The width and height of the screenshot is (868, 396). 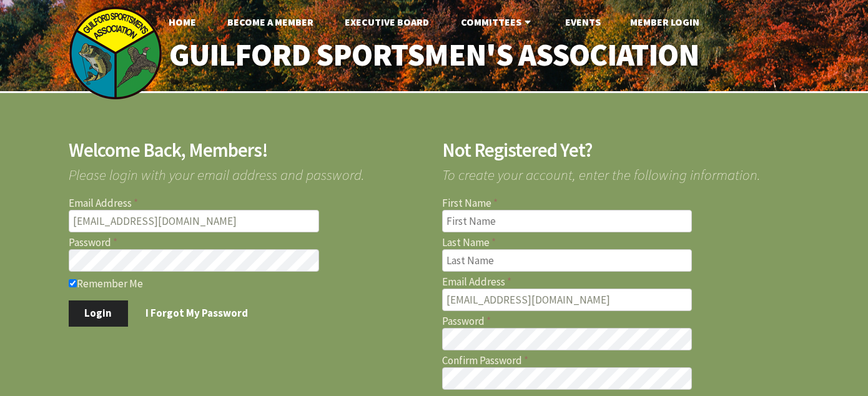 I want to click on label: Remember Me, so click(x=247, y=283).